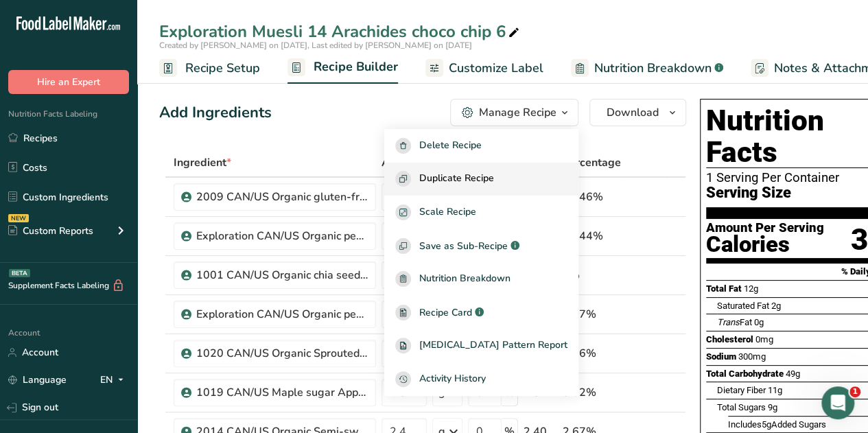 Image resolution: width=868 pixels, height=433 pixels. What do you see at coordinates (741, 390) in the screenshot?
I see `span: Dietary Fiber` at bounding box center [741, 390].